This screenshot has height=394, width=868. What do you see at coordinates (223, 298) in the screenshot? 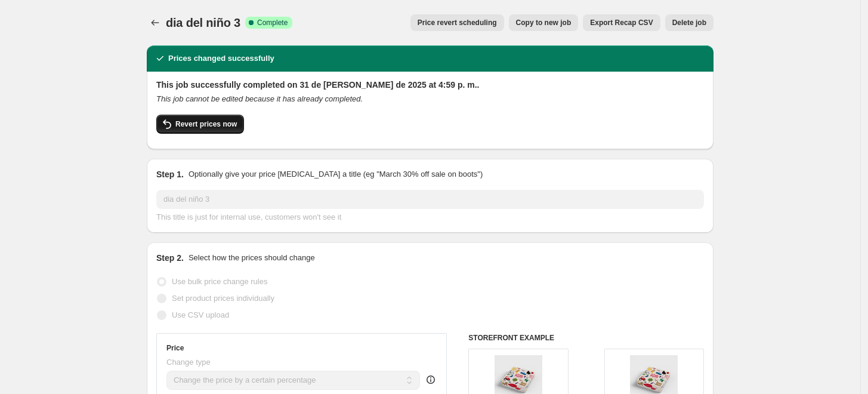
I see `span: Set product prices individually` at bounding box center [223, 298].